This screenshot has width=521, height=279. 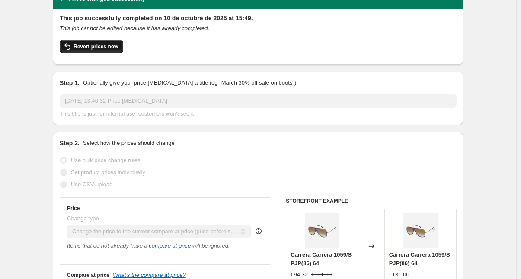 What do you see at coordinates (258, 232) in the screenshot?
I see `div: help` at bounding box center [258, 232].